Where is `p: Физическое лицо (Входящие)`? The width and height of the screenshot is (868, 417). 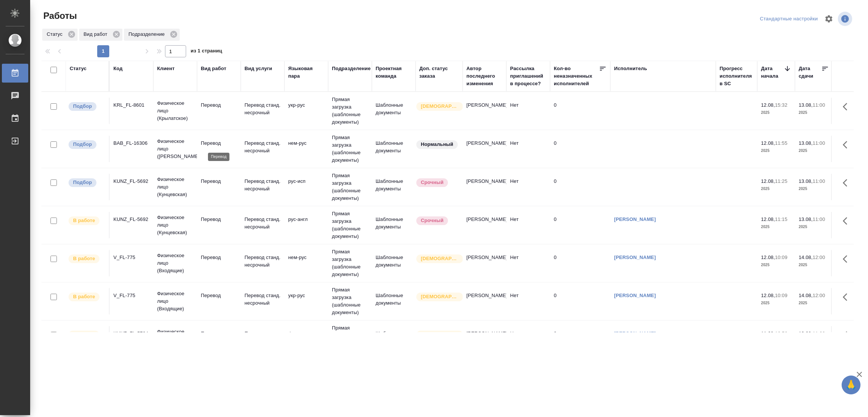 p: Физическое лицо (Входящие) is located at coordinates (175, 301).